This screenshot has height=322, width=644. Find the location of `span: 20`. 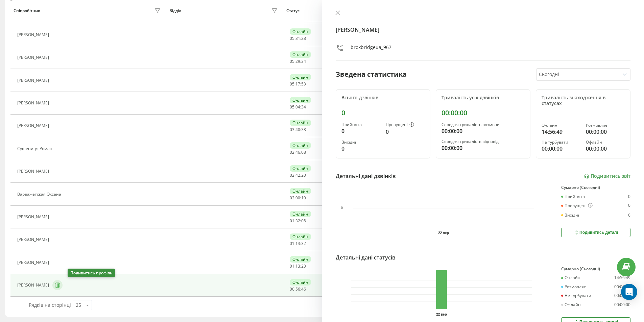

span: 20 is located at coordinates (304, 175).